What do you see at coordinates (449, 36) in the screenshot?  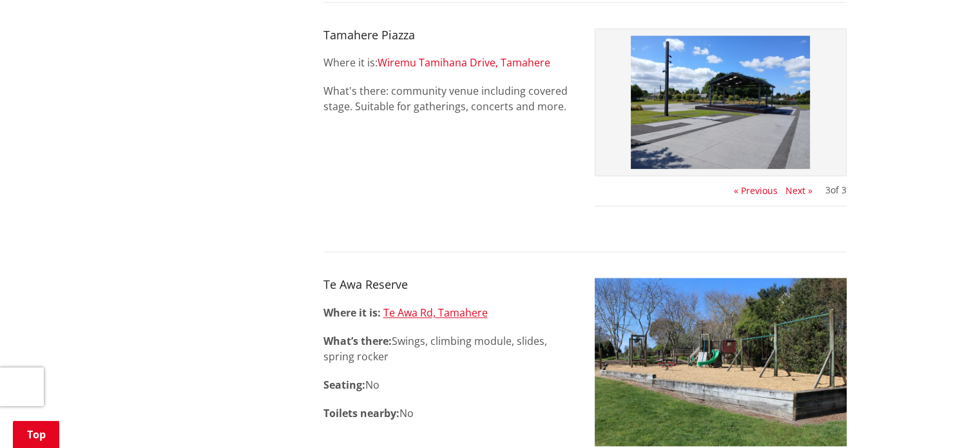 I see `h4: Tamahere Piazza` at bounding box center [449, 36].